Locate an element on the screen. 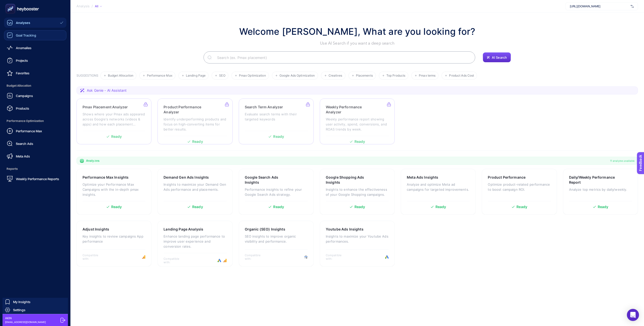  h3: Demand Gen Ads Insights is located at coordinates (186, 177).